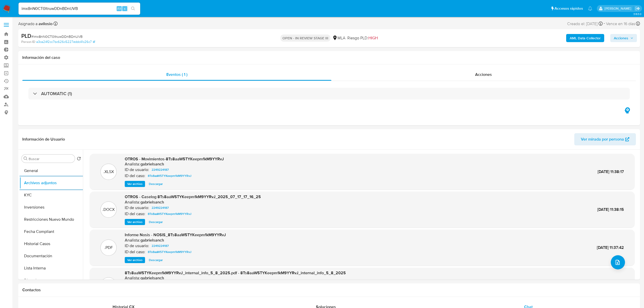 Image resolution: width=644 pixels, height=308 pixels. What do you see at coordinates (51, 244) in the screenshot?
I see `button: Historial Casos` at bounding box center [51, 244].